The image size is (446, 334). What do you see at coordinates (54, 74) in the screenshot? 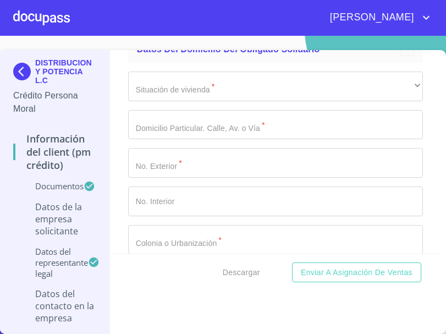
I see `div: DISTRIBUCION Y POTENCIA L.C` at bounding box center [54, 74].